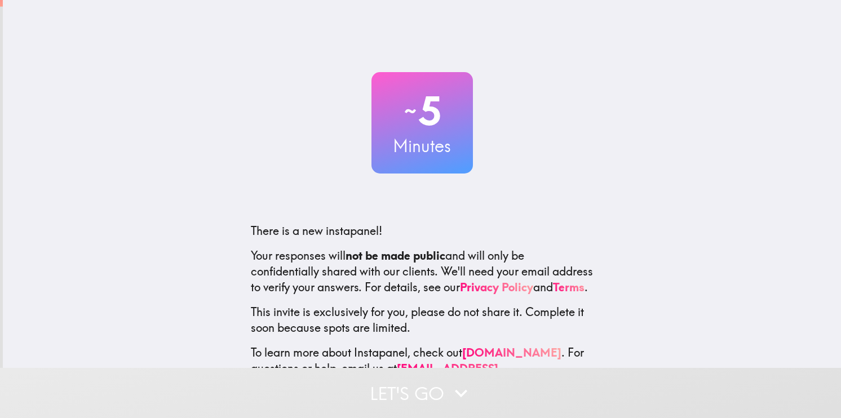 This screenshot has height=418, width=841. Describe the element at coordinates (395, 255) in the screenshot. I see `b: not be made public` at that location.